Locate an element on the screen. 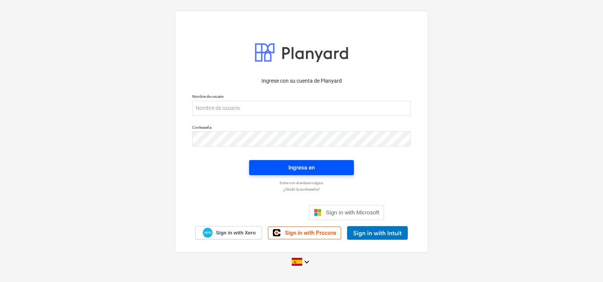 This screenshot has width=603, height=282. span: Sign in with Microsoft is located at coordinates (353, 212).